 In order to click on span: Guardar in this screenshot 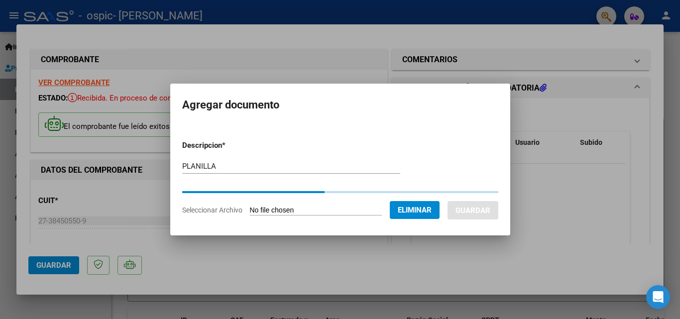, I will do `click(473, 211)`.